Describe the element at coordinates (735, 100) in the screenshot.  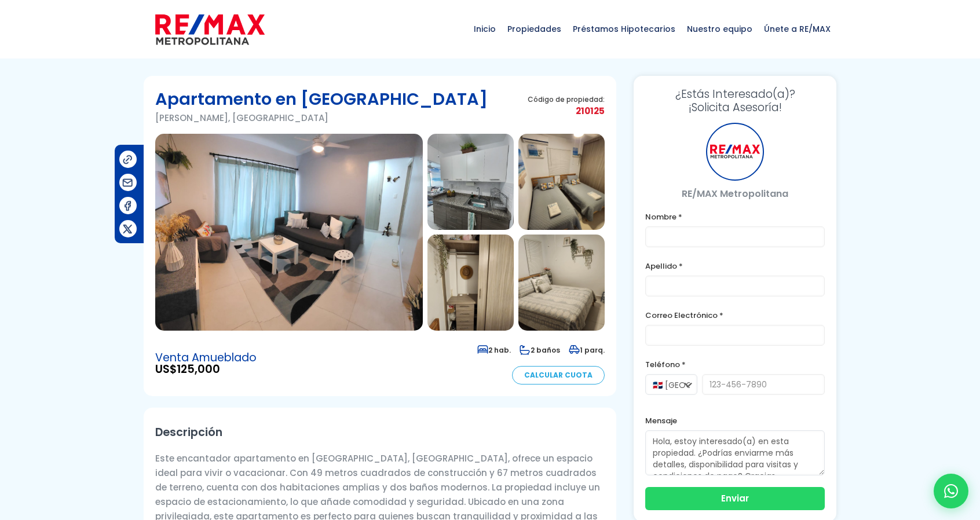
I see `h3: ¡Solicita Asesoría!` at that location.